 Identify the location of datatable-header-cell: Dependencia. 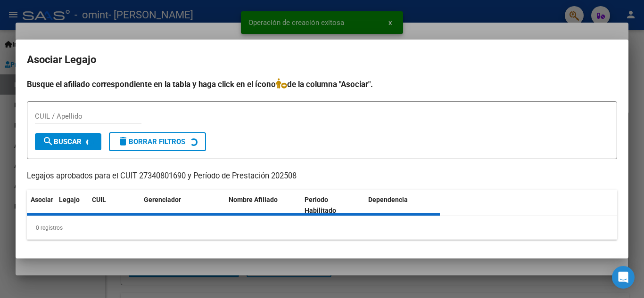
(402, 205).